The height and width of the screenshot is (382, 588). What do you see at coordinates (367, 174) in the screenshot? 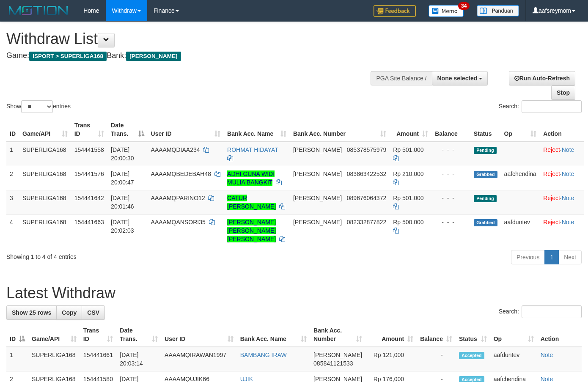
I see `span: Copy 083863422532 to clipboard` at bounding box center [367, 174].